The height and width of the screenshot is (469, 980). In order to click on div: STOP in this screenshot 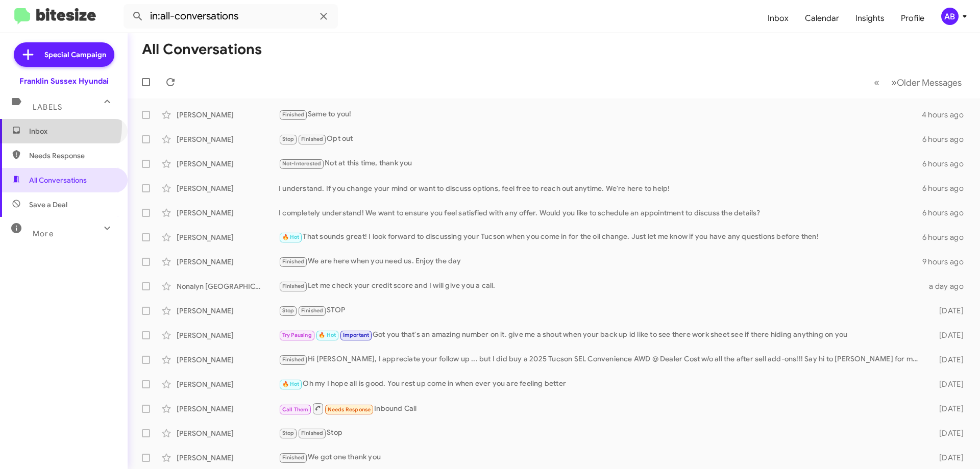, I will do `click(601, 311)`.